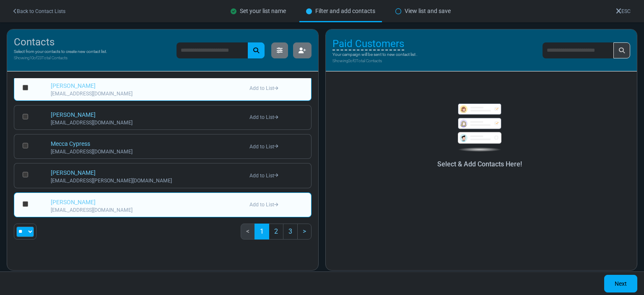 The image size is (644, 295). Describe the element at coordinates (39, 11) in the screenshot. I see `a: Back to Contact Lists` at that location.